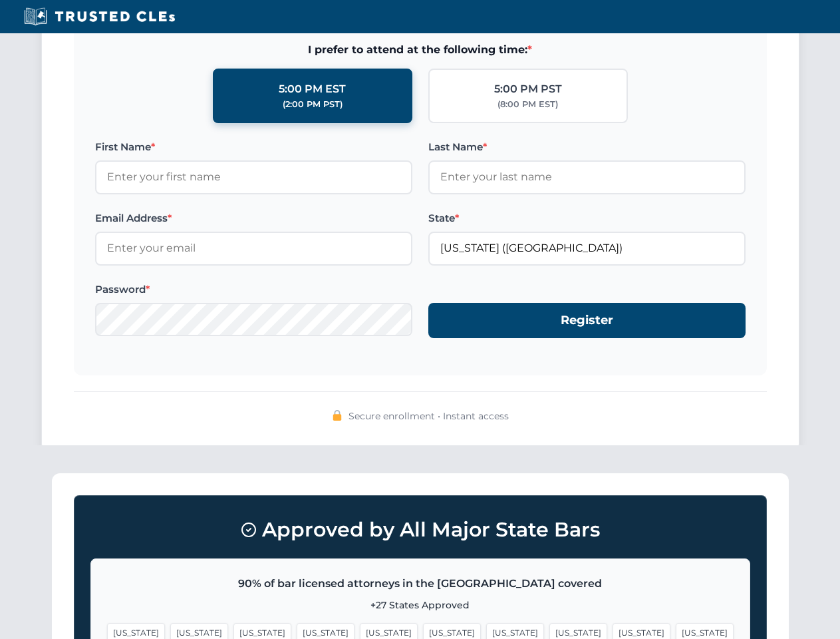 The image size is (840, 639). I want to click on span: I prefer to attend at the following time:, so click(421, 50).